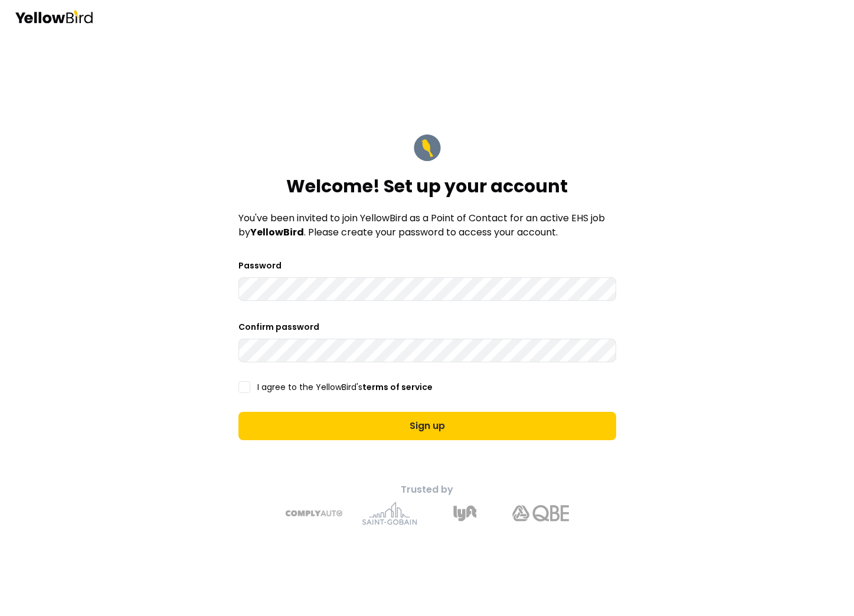 The height and width of the screenshot is (616, 854). Describe the element at coordinates (427, 225) in the screenshot. I see `p: You've been invited to join YellowBird as a Point of Contact for an active EHS job by . Please cr...` at that location.